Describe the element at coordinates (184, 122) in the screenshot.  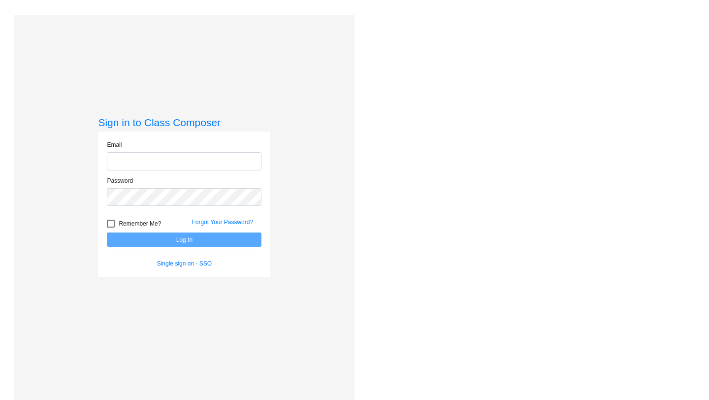
I see `h3: Sign in to Class Composer` at that location.